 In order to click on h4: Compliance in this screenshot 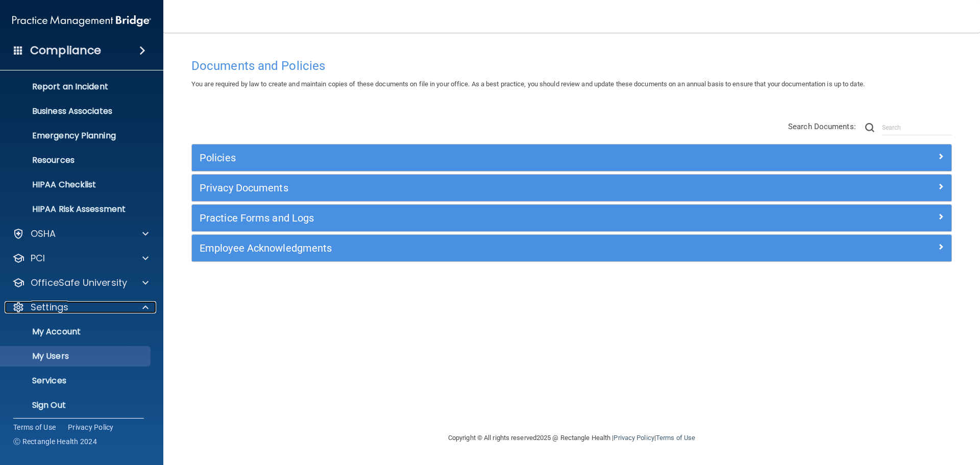, I will do `click(65, 51)`.